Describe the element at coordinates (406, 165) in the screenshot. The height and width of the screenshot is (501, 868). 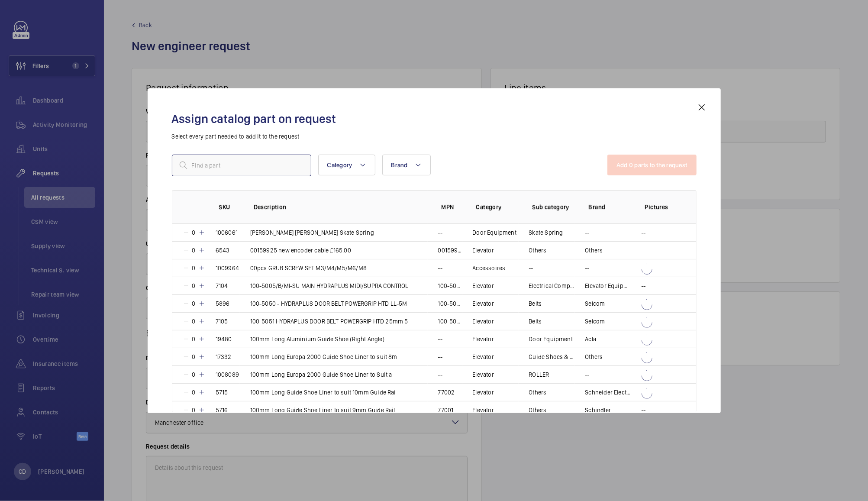
I see `button: Brand` at that location.